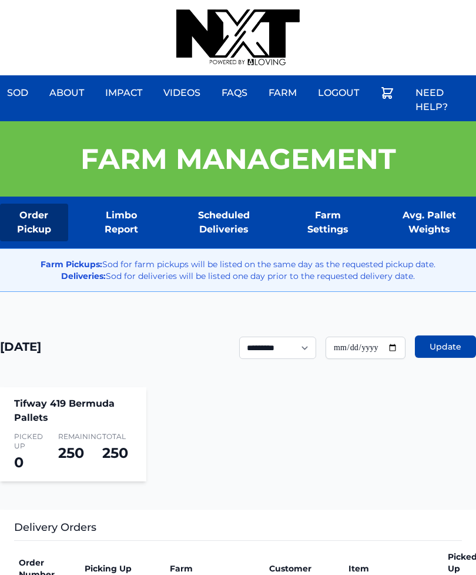  I want to click on a: FAQs, so click(235, 93).